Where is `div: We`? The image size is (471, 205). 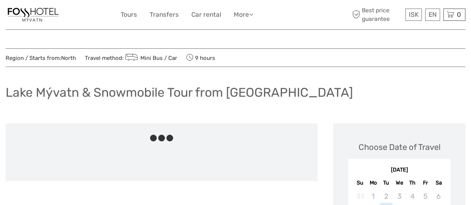
div: We is located at coordinates (399, 183).